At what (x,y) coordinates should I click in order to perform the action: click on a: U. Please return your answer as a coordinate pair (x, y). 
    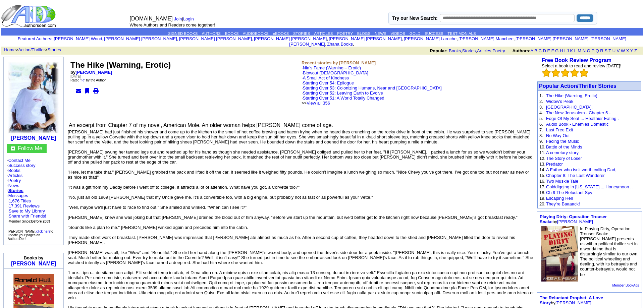
    Looking at the image, I should click on (613, 50).